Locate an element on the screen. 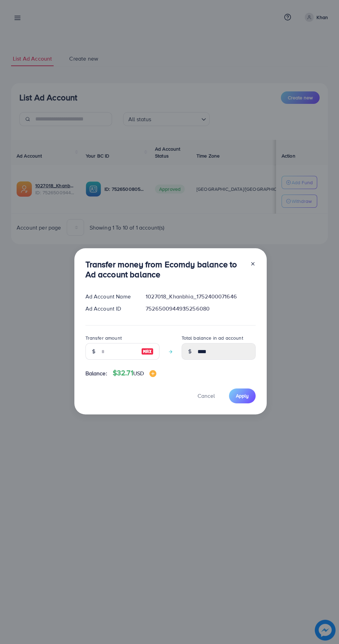 The height and width of the screenshot is (644, 339). button: Cancel is located at coordinates (206, 396).